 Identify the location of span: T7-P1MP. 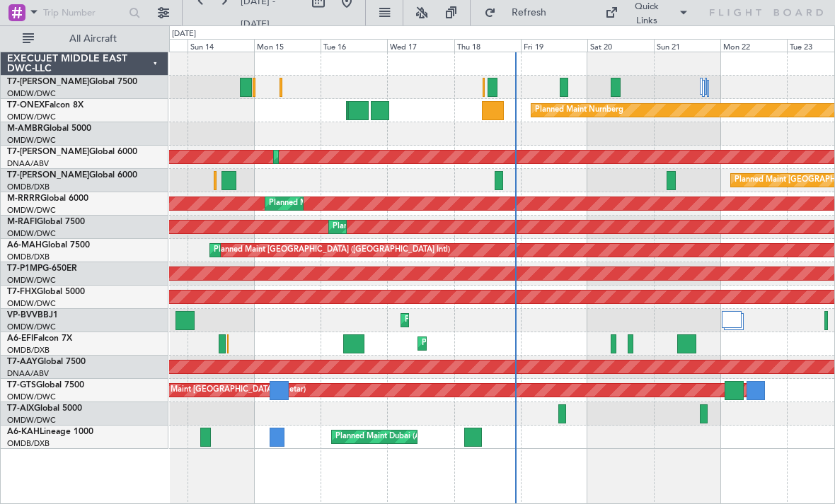
(25, 269).